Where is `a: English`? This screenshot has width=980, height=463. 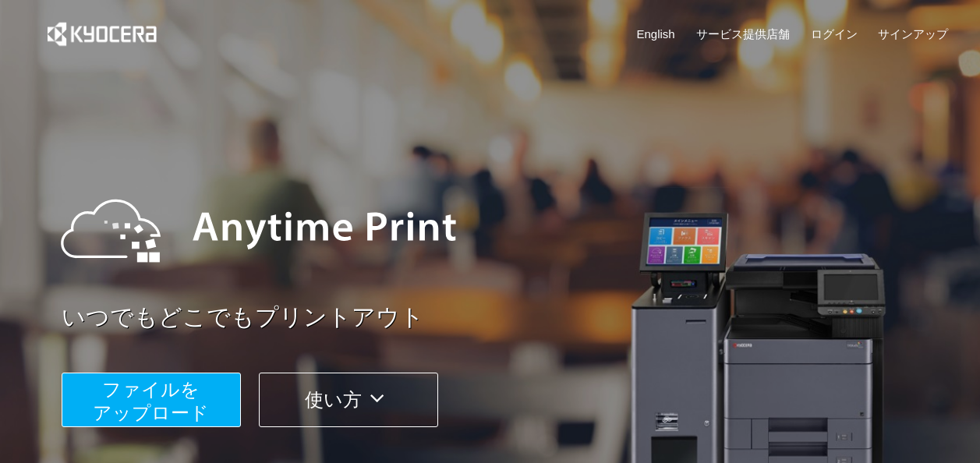
a: English is located at coordinates (656, 33).